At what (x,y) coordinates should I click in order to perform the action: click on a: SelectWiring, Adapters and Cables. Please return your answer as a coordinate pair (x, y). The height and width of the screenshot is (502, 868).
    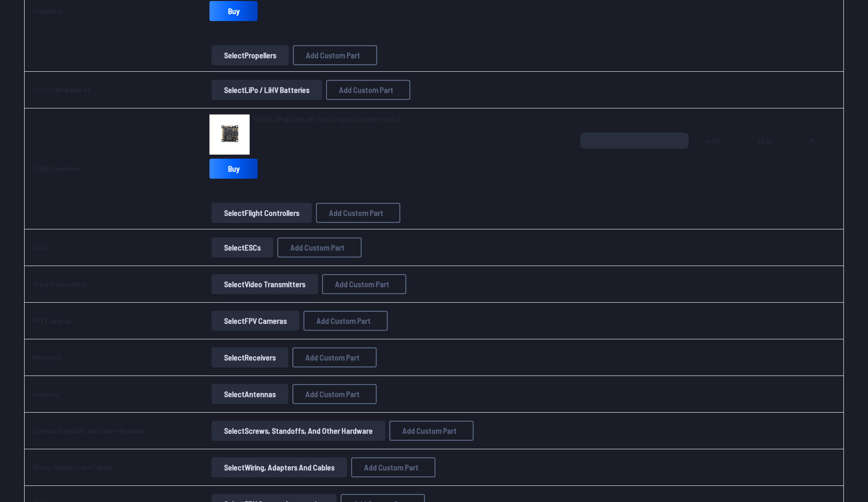
    Looking at the image, I should click on (279, 468).